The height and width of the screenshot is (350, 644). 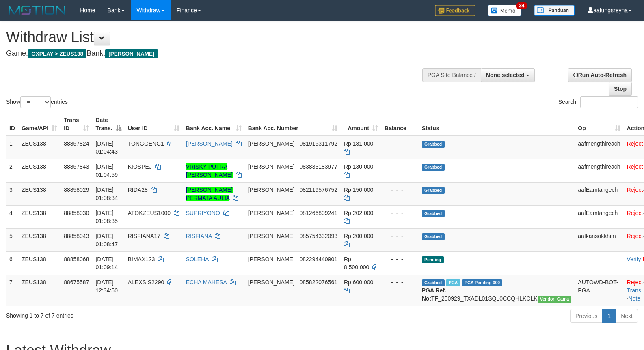 I want to click on label: Show entries, so click(x=37, y=102).